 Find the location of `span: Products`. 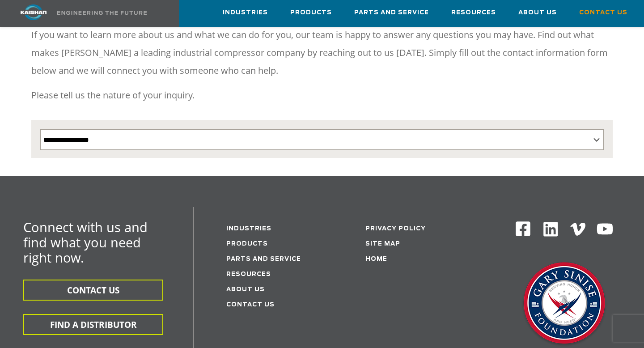

span: Products is located at coordinates (311, 13).